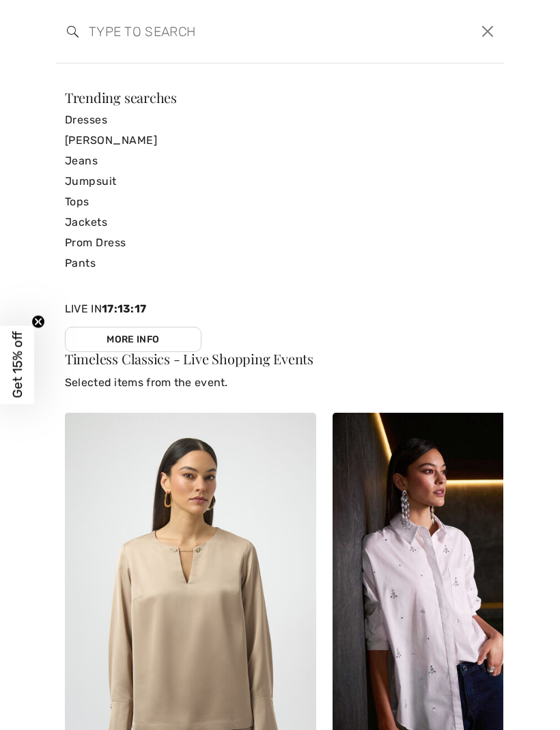 This screenshot has height=730, width=560. Describe the element at coordinates (487, 32) in the screenshot. I see `button: Close` at that location.